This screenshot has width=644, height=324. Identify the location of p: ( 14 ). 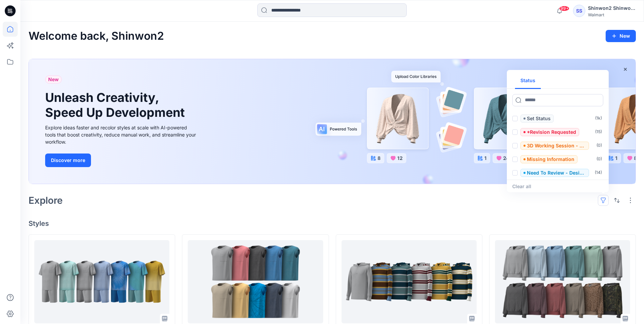
(598, 173).